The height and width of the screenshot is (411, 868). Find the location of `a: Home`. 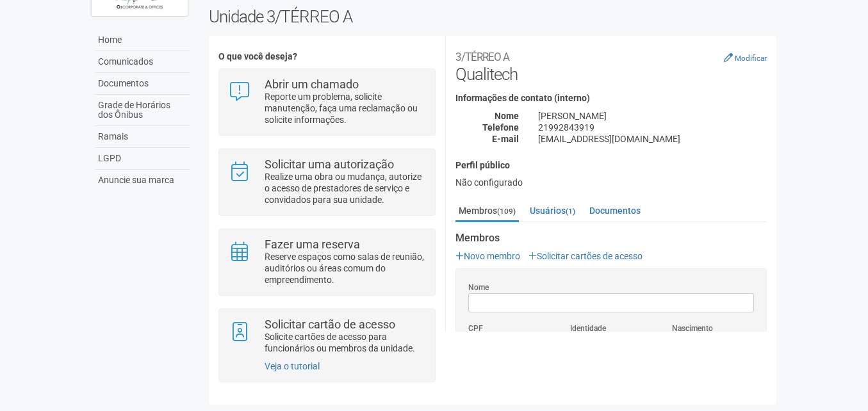

a: Home is located at coordinates (142, 41).